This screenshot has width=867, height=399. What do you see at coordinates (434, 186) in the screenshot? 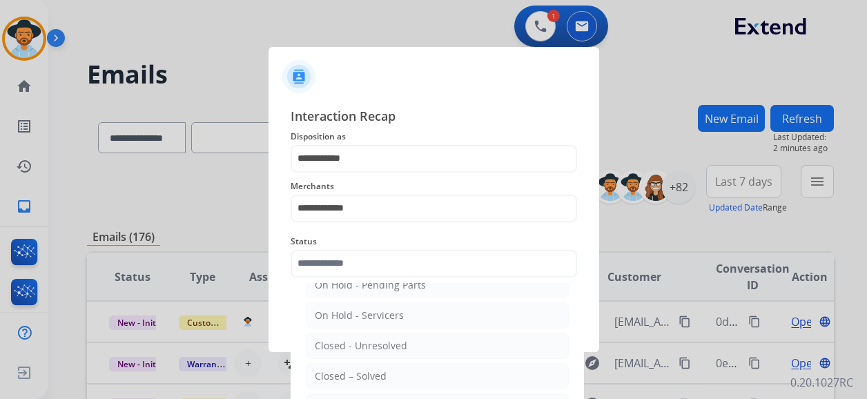
I see `span: Merchants` at bounding box center [434, 186].